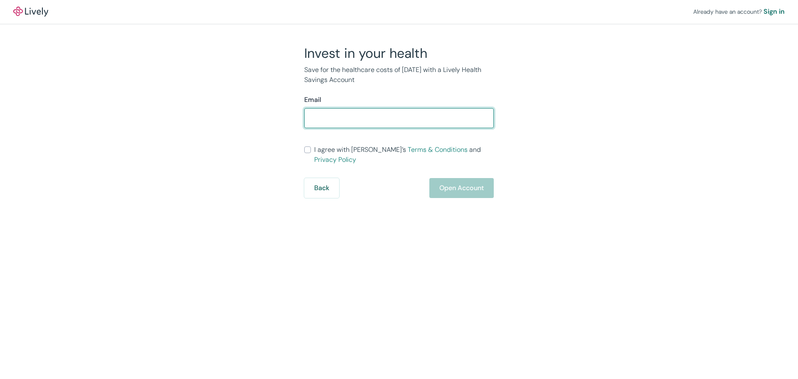 The width and height of the screenshot is (798, 379). I want to click on a: LivelyLively, so click(31, 12).